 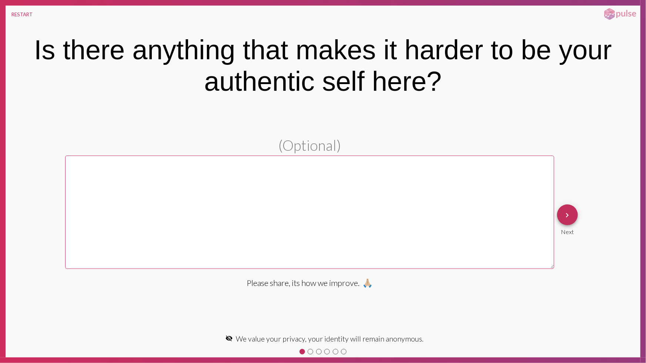 I want to click on mat-icon: visibility_off, so click(x=229, y=338).